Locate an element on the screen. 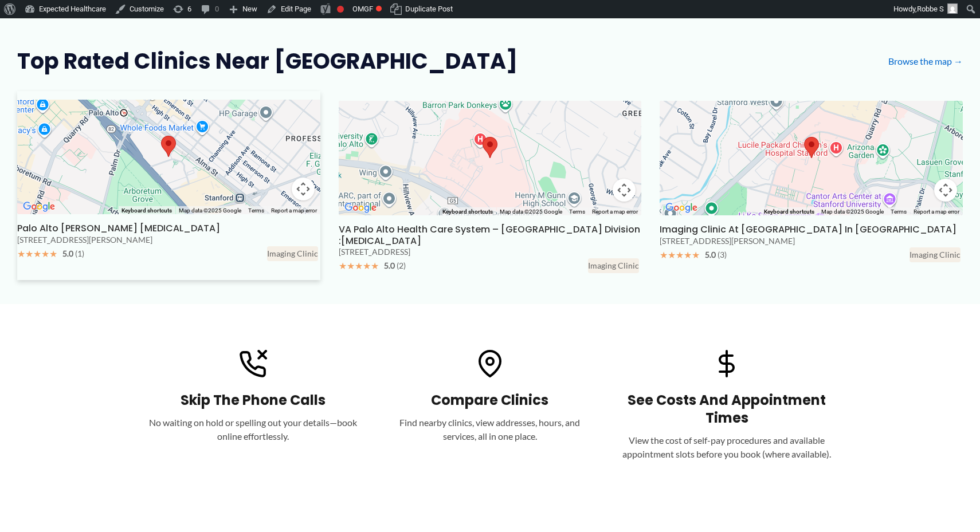 This screenshot has height=532, width=980. div: Palo Alto Wells MRI is located at coordinates (168, 146).